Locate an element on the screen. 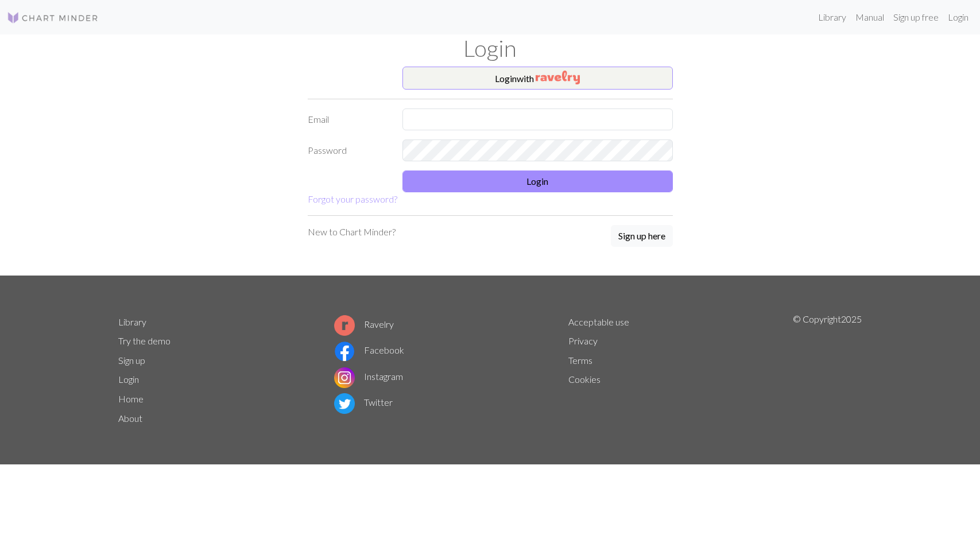  a: Instagram is located at coordinates (369, 376).